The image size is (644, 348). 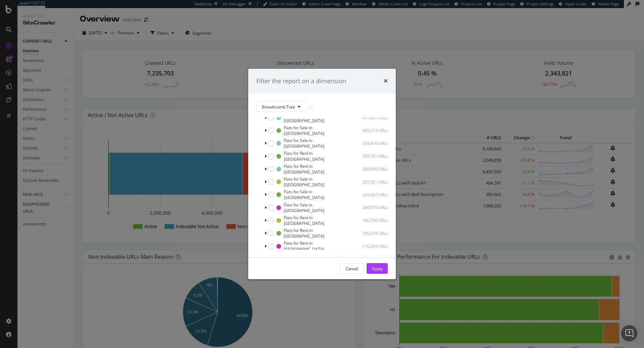 What do you see at coordinates (372, 233) in the screenshot?
I see `div: 165,074 URLs` at bounding box center [372, 233].